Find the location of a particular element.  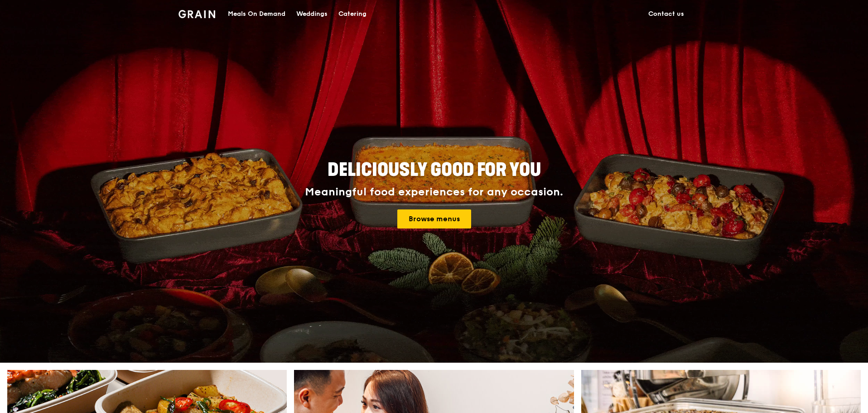

div: Catering is located at coordinates (353, 14).